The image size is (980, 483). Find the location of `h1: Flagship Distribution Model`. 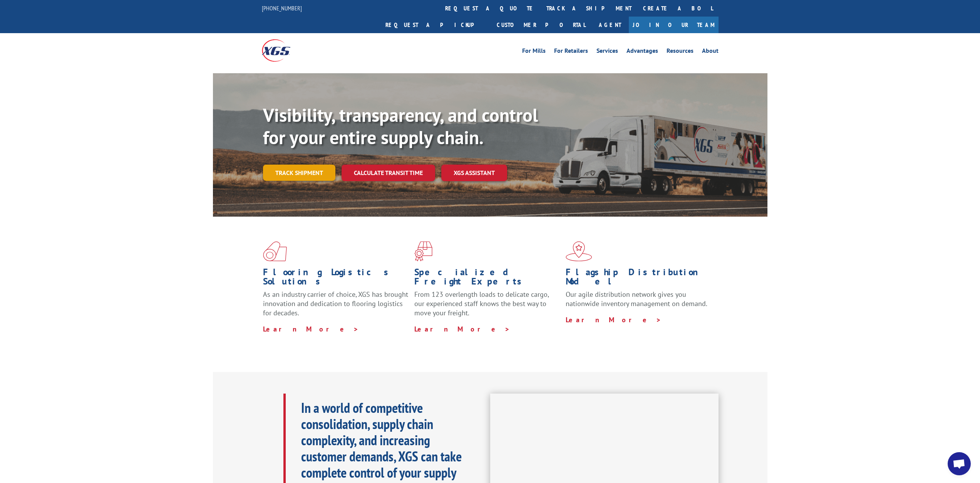

h1: Flagship Distribution Model is located at coordinates (638, 279).